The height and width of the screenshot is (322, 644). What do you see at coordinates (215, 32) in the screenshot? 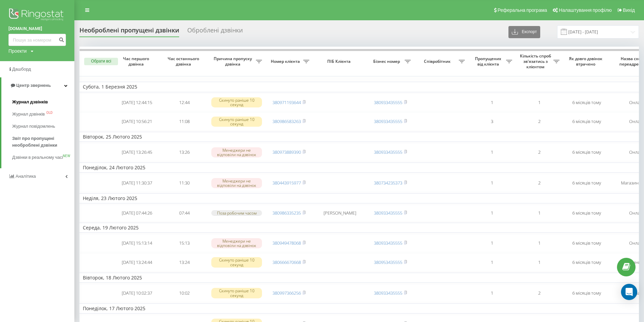
I see `div: Оброблені дзвінки` at bounding box center [215, 32].